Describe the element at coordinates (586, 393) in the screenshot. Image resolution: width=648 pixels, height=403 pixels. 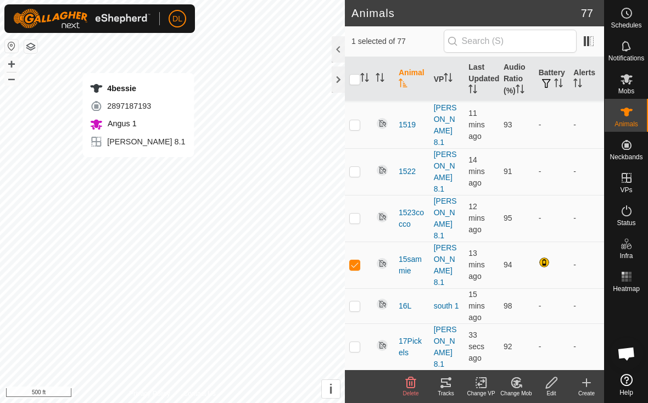
I see `div: Create` at that location.